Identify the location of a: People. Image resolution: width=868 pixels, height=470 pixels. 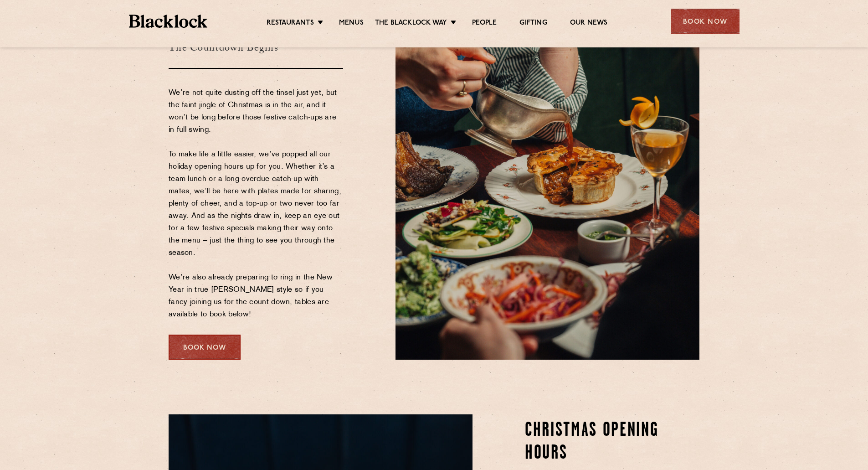
(484, 24).